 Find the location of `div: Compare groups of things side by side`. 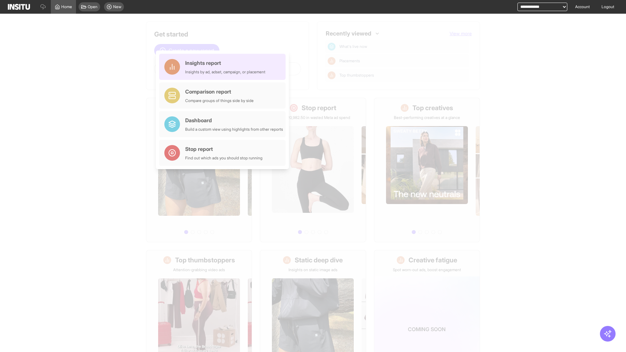

div: Compare groups of things side by side is located at coordinates (220, 101).